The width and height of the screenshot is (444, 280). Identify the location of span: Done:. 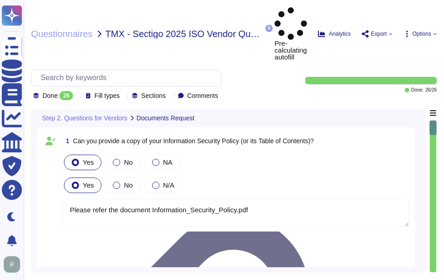
(417, 90).